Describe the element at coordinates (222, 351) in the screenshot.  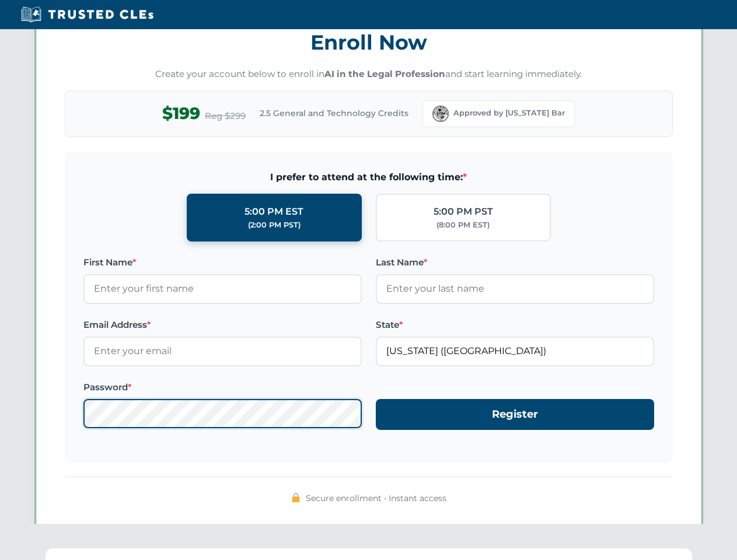
I see `input: Enter your email` at that location.